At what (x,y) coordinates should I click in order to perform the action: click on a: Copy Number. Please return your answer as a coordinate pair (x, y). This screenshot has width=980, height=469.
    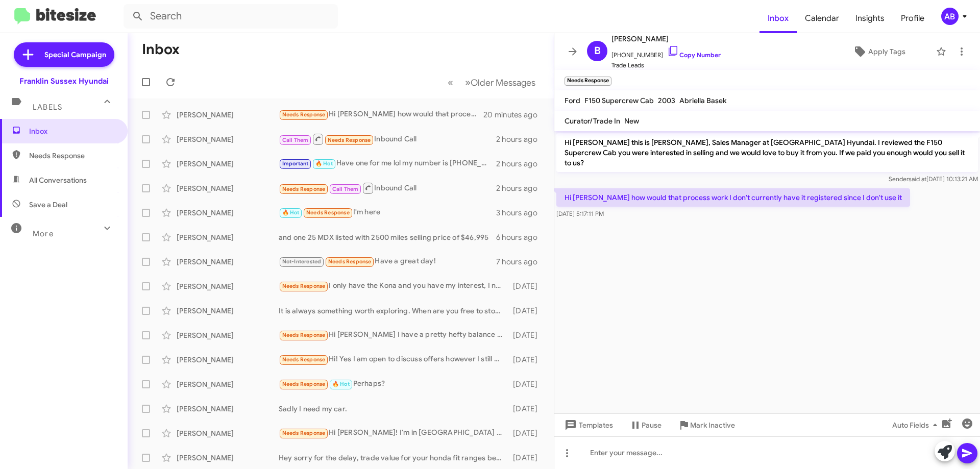
    Looking at the image, I should click on (694, 55).